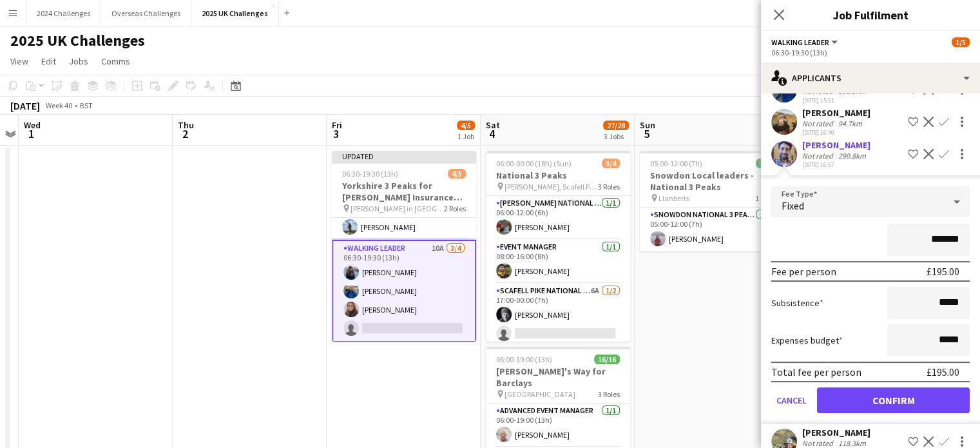 The image size is (980, 448). What do you see at coordinates (32, 125) in the screenshot?
I see `span: Wed` at bounding box center [32, 125].